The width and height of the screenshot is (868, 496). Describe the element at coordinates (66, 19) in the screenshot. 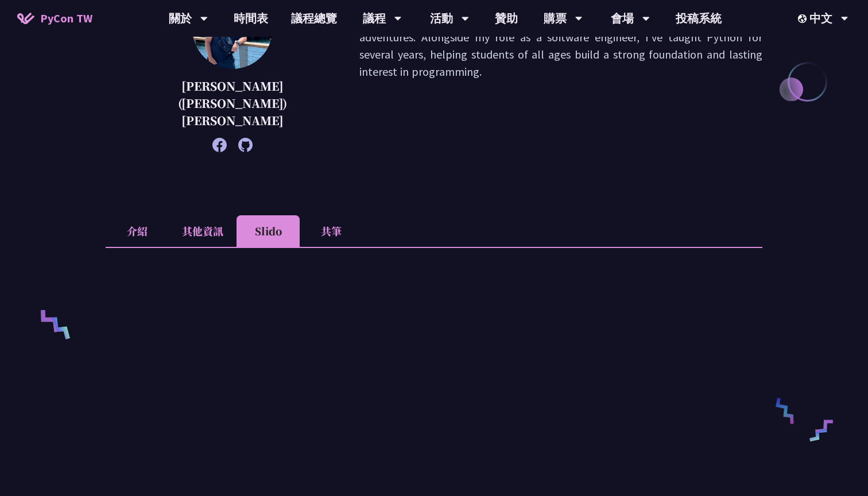

I see `span: PyCon TW` at that location.